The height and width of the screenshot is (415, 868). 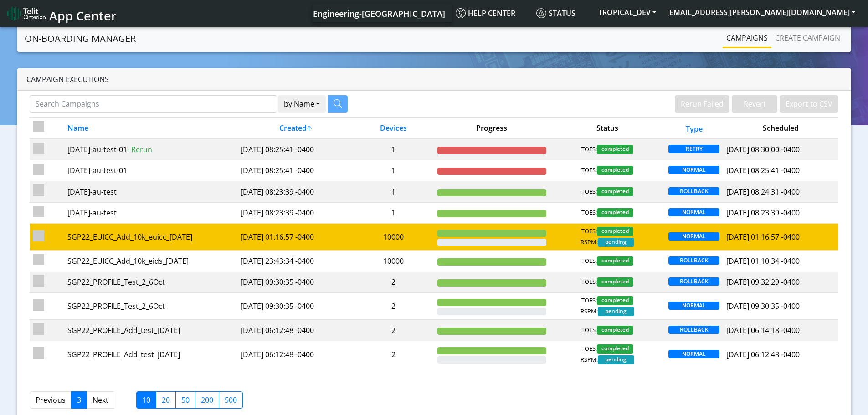 What do you see at coordinates (556, 13) in the screenshot?
I see `span: Status` at bounding box center [556, 13].